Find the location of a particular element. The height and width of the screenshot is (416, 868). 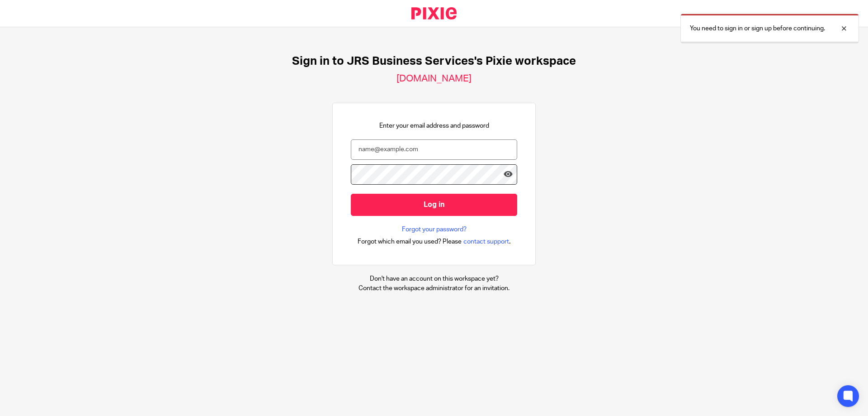

span: Forgot which email you used? Please is located at coordinates (410, 242).